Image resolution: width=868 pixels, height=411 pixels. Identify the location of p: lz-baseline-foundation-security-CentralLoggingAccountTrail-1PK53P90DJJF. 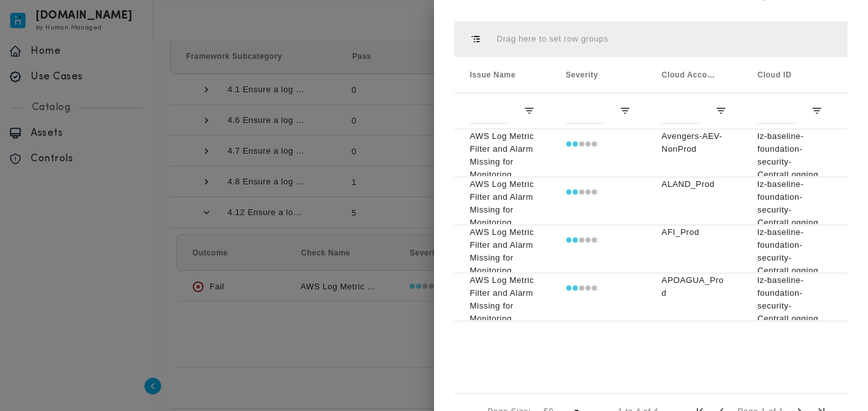
(790, 312).